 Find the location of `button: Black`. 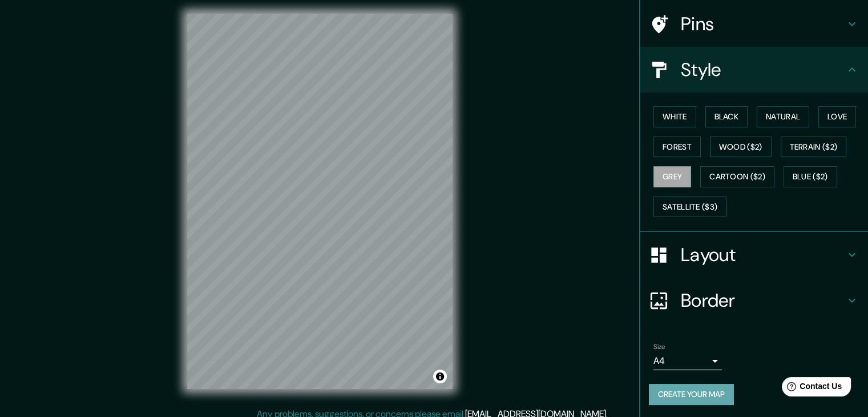

button: Black is located at coordinates (727, 117).